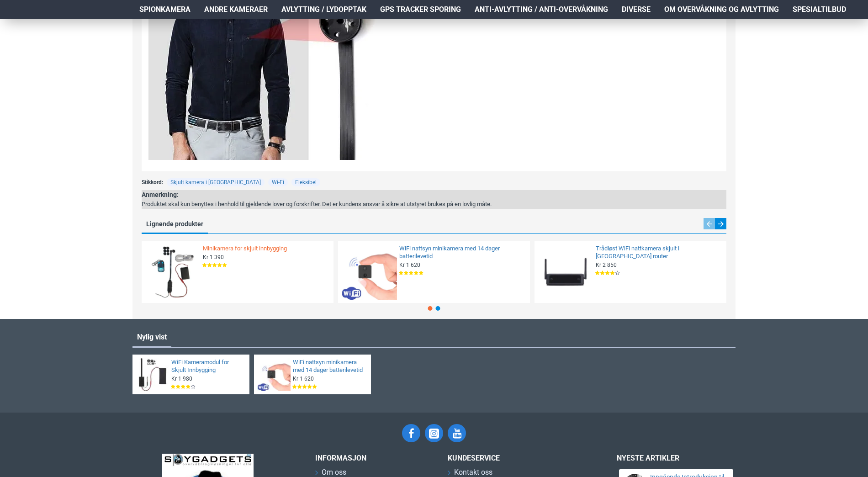 This screenshot has height=477, width=868. Describe the element at coordinates (172, 272) in the screenshot. I see `img: Minikamera for skjult innbygging` at that location.